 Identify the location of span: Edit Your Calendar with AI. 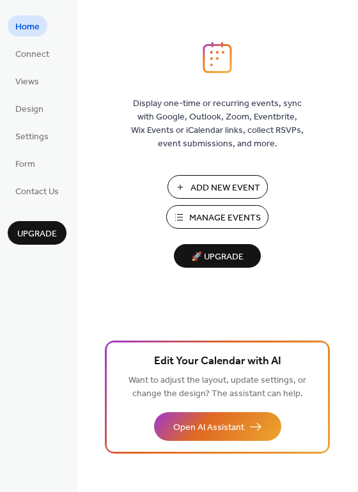
(217, 362).